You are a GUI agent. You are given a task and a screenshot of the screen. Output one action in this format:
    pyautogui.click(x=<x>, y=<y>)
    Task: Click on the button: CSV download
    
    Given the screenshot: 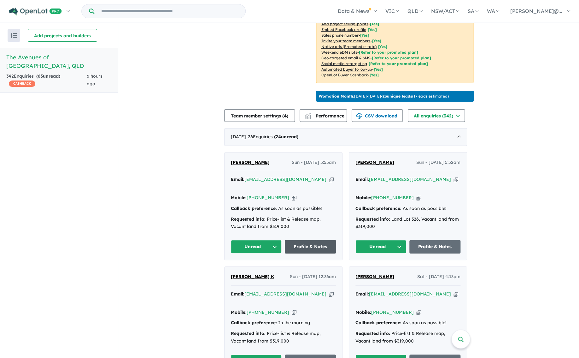 What is the action you would take?
    pyautogui.click(x=377, y=115)
    